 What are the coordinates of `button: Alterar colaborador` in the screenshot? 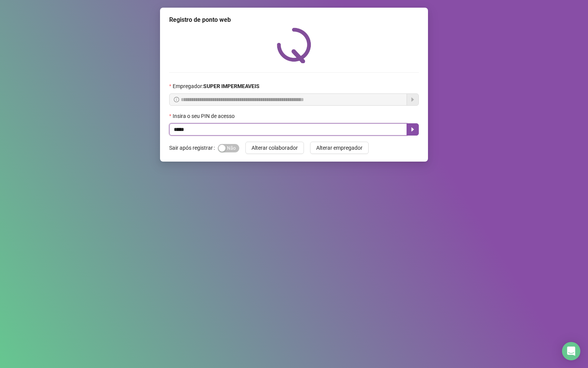 It's located at (275, 148).